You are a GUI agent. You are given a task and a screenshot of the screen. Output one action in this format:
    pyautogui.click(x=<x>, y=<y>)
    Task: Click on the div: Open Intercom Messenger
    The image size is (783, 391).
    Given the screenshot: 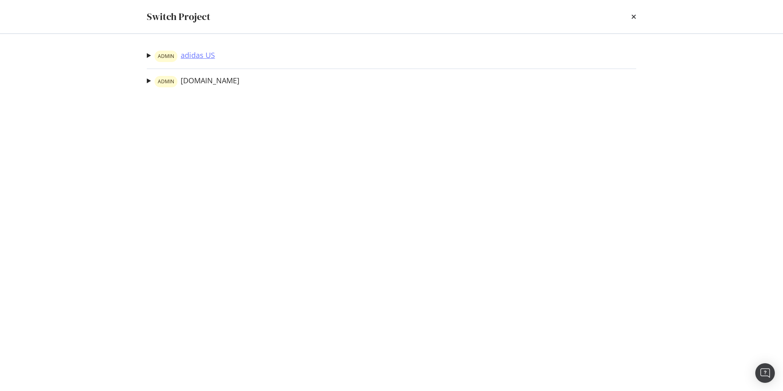 What is the action you would take?
    pyautogui.click(x=765, y=373)
    